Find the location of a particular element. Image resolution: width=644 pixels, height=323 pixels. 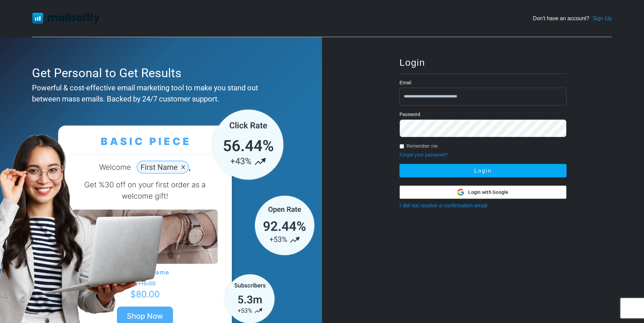

img: Mailsoftly is located at coordinates (66, 18).